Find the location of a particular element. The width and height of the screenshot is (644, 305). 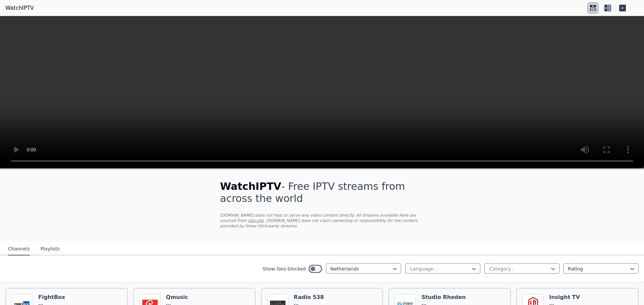

a: WatchIPTV is located at coordinates (19, 8).